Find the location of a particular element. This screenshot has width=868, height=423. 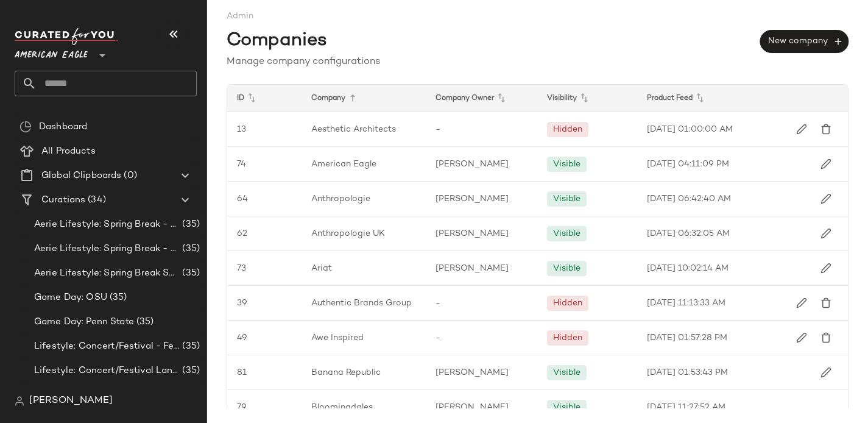

span: Lifestyle: Concert/Festival Landing Page is located at coordinates (106, 371).